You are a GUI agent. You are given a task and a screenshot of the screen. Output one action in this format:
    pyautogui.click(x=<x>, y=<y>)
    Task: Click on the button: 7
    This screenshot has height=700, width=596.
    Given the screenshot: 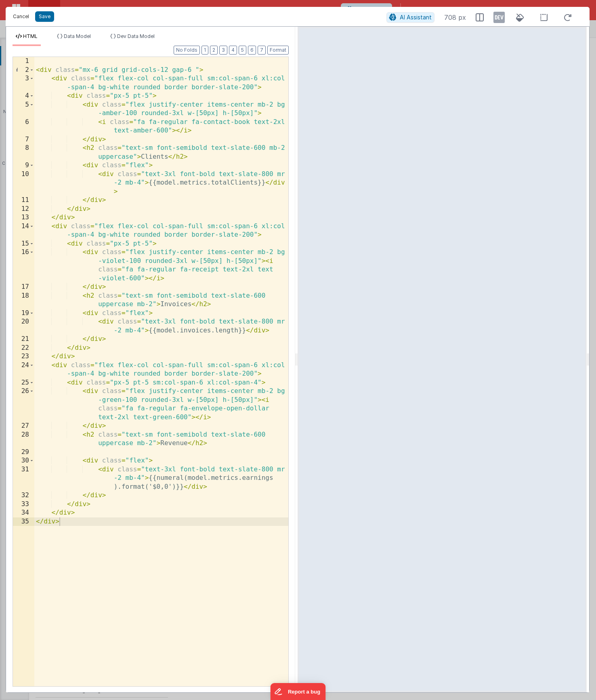 What is the action you would take?
    pyautogui.click(x=261, y=50)
    